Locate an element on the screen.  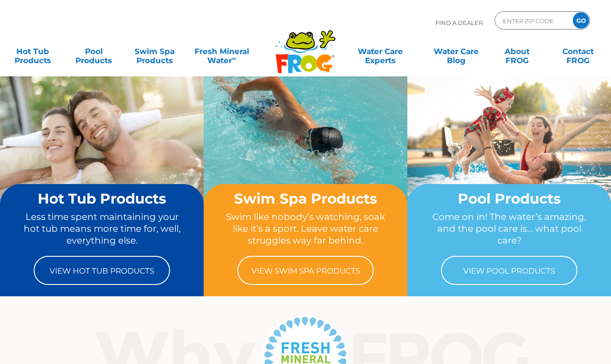
h2: Pool Products is located at coordinates (509, 198).